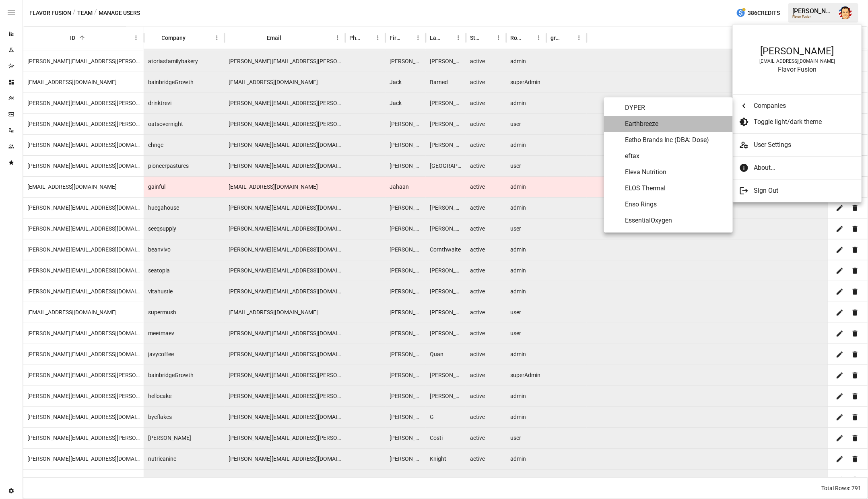 Image resolution: width=868 pixels, height=499 pixels. What do you see at coordinates (805, 106) in the screenshot?
I see `span: Companies` at bounding box center [805, 106].